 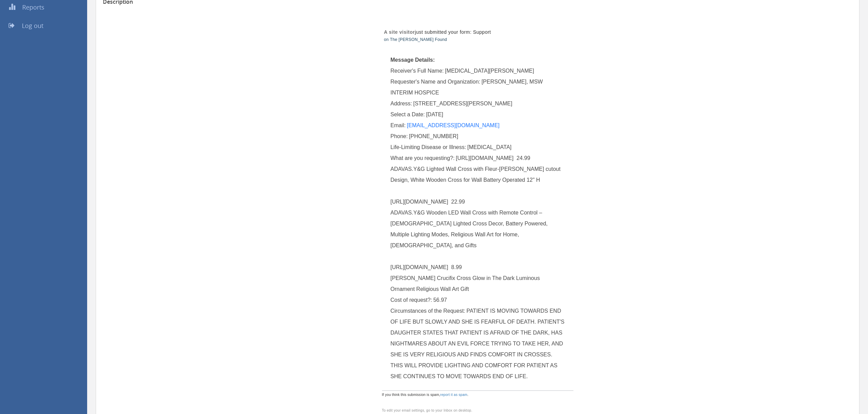 What do you see at coordinates (437, 32) in the screenshot?
I see `span: just submitted your form: Support` at bounding box center [437, 32].